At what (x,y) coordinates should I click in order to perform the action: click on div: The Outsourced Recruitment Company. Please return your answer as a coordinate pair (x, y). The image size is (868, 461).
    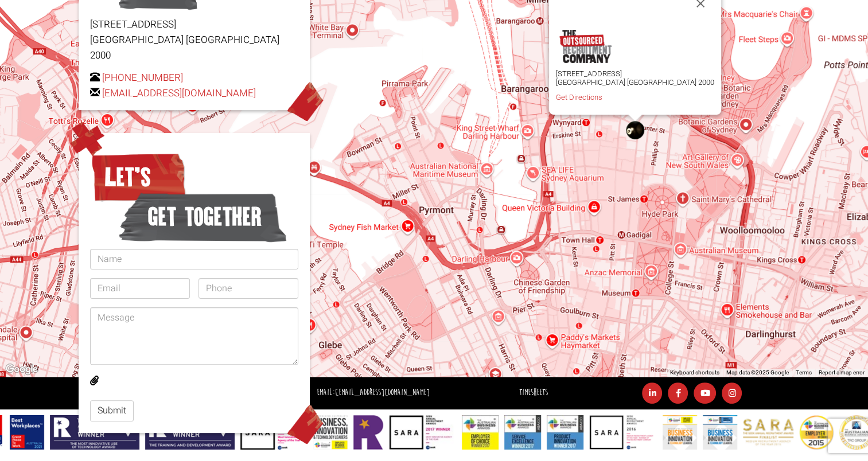
    Looking at the image, I should click on (635, 130).